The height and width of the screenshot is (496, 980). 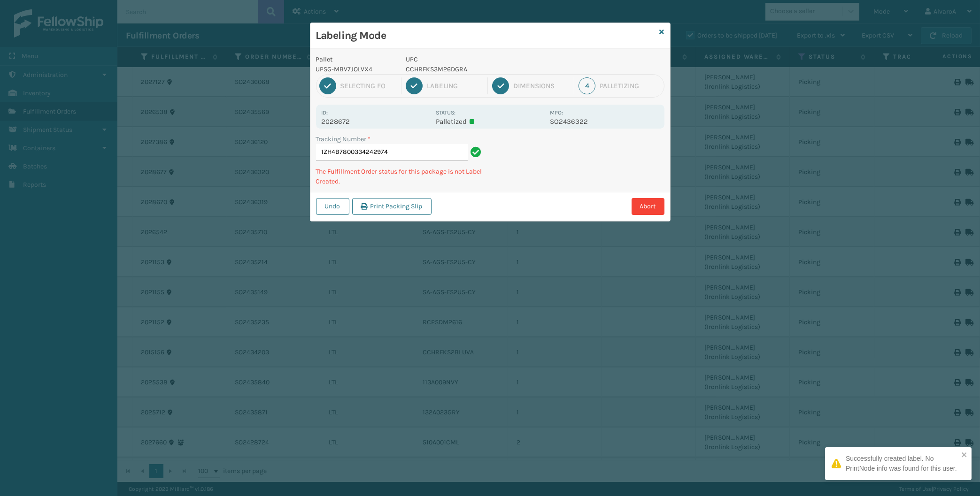 What do you see at coordinates (454, 86) in the screenshot?
I see `div: Labeling` at bounding box center [454, 86].